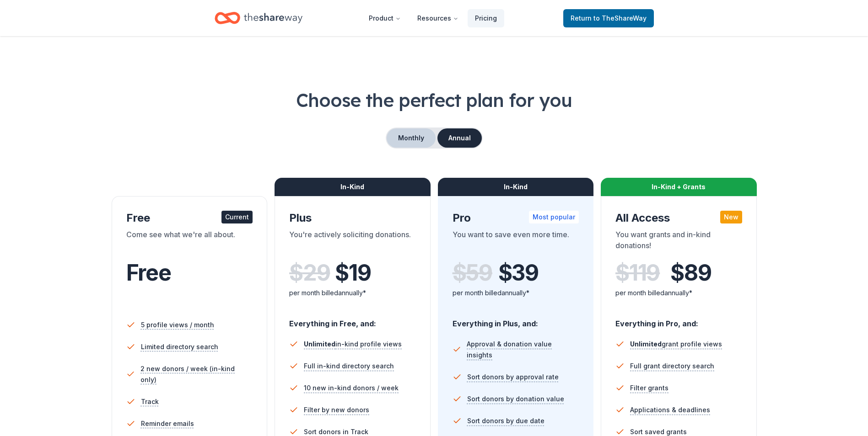 Image resolution: width=868 pixels, height=436 pixels. I want to click on span: Limited directory search, so click(179, 347).